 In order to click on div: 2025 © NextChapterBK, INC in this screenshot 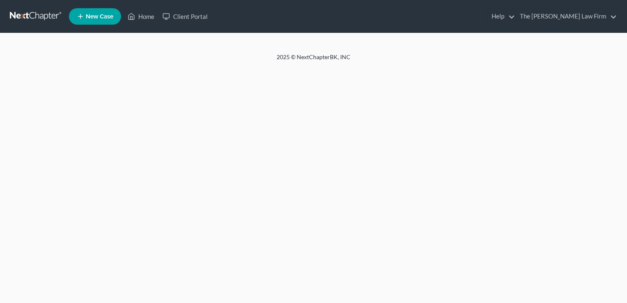, I will do `click(314, 60)`.